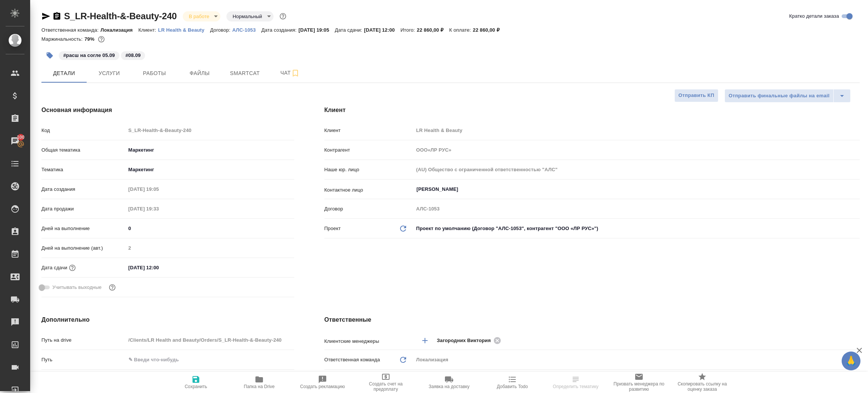 This screenshot has width=868, height=393. I want to click on a: S_LR-Health-&-Beauty-240, so click(120, 16).